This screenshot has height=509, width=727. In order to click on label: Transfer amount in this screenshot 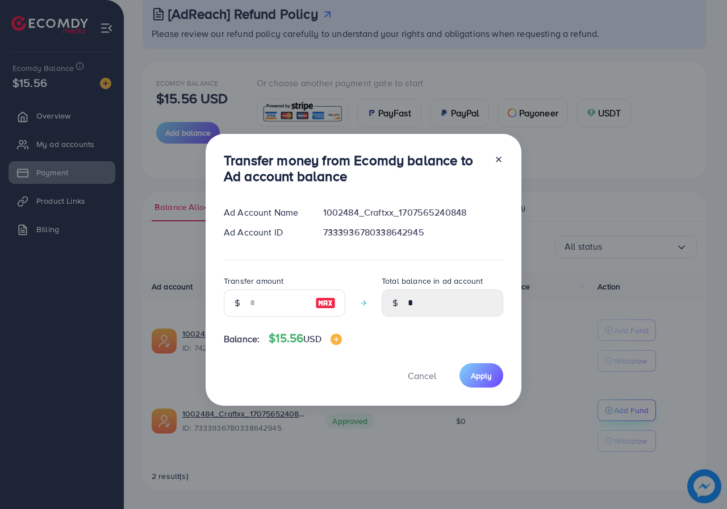, I will do `click(253, 281)`.